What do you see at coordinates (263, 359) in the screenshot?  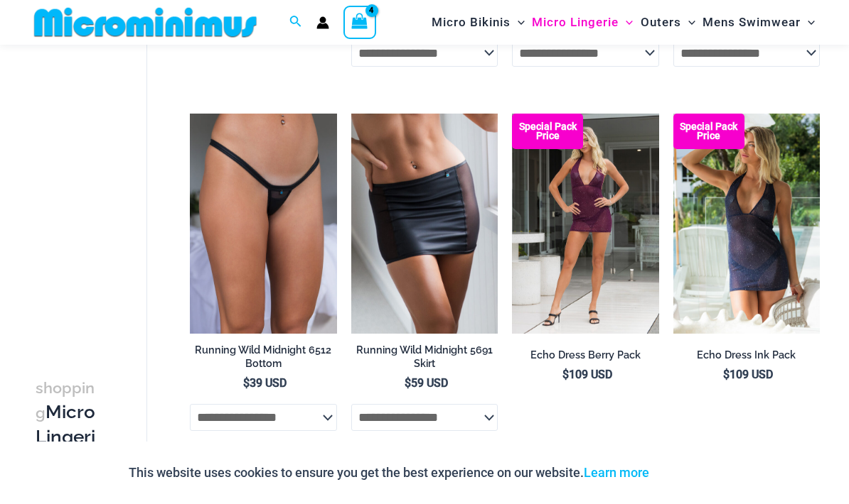 I see `a: Running Wild Midnight 6512 Bottom` at bounding box center [263, 359].